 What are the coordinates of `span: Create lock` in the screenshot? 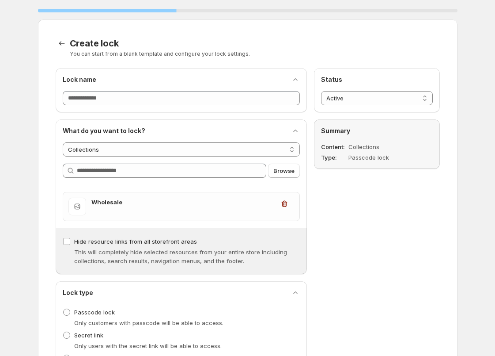 It's located at (94, 43).